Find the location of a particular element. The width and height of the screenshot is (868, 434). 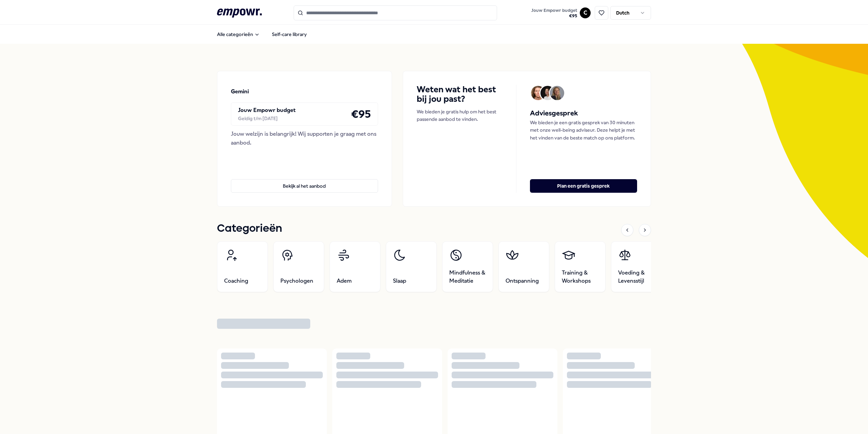

a: Bekijk al het aanbod is located at coordinates (305, 181).